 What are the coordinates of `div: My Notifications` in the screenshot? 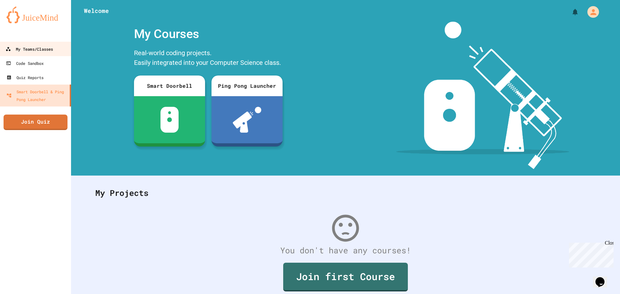 It's located at (570, 12).